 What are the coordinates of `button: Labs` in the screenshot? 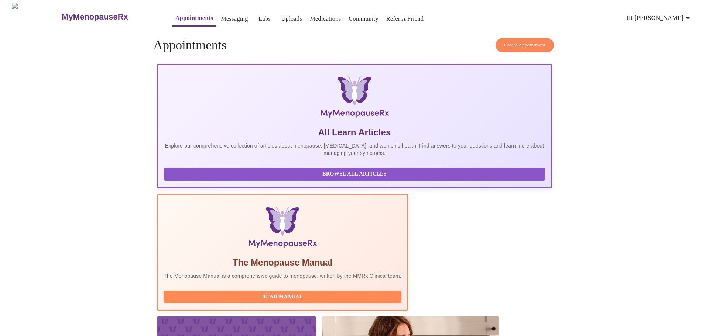 It's located at (265, 19).